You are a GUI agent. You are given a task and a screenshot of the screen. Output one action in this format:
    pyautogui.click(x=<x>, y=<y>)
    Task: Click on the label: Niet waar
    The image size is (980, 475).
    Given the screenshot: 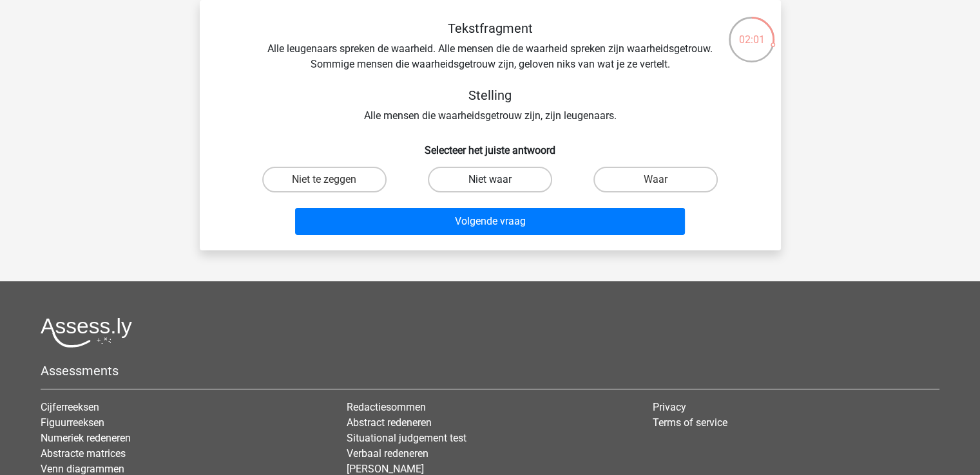 What is the action you would take?
    pyautogui.click(x=489, y=179)
    